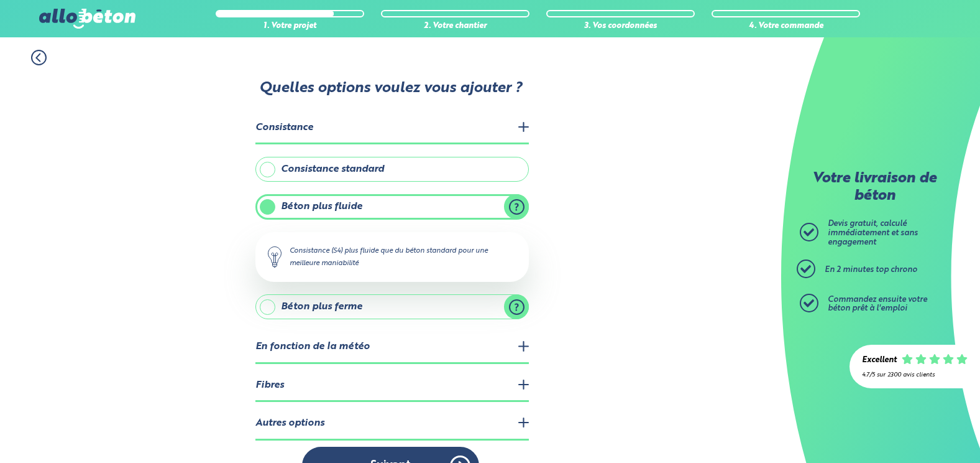 This screenshot has width=980, height=463. Describe the element at coordinates (786, 26) in the screenshot. I see `div: 4. Votre commande` at that location.